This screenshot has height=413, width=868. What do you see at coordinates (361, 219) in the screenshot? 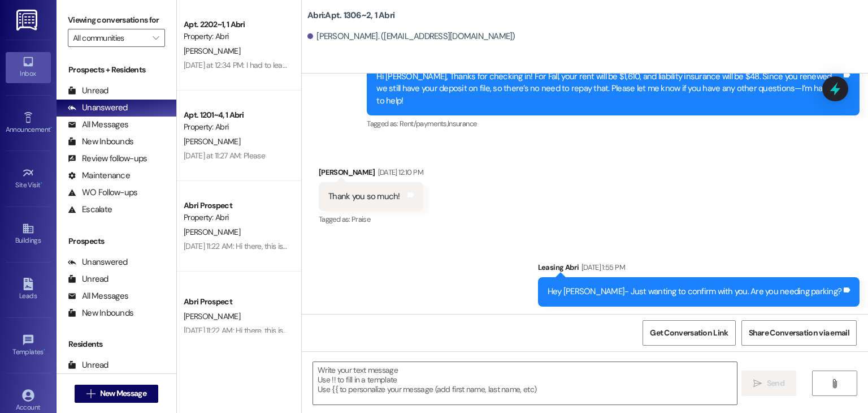
I see `span: Praise` at bounding box center [361, 219].